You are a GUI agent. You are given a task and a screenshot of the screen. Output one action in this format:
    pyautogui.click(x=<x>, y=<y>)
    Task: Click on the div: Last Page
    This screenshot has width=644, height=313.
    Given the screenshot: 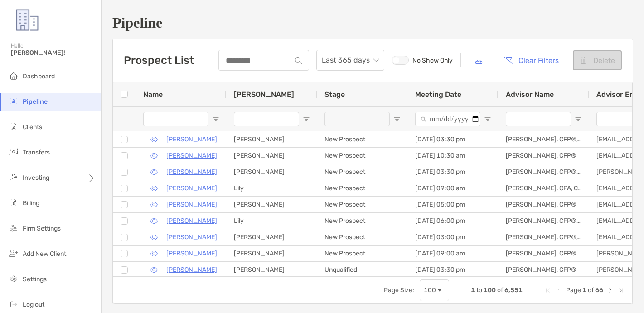 What is the action you would take?
    pyautogui.click(x=621, y=291)
    